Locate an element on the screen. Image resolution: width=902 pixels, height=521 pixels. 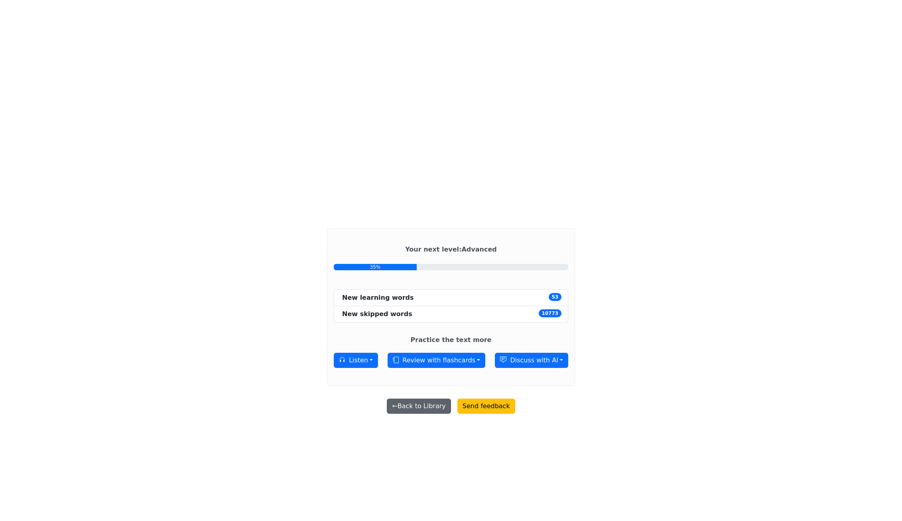
a: 35% is located at coordinates (451, 267).